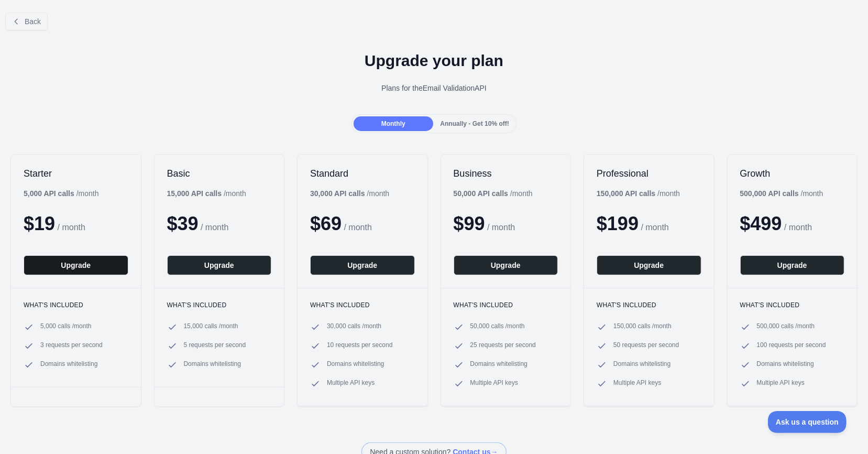  I want to click on span: $ 99, so click(470, 224).